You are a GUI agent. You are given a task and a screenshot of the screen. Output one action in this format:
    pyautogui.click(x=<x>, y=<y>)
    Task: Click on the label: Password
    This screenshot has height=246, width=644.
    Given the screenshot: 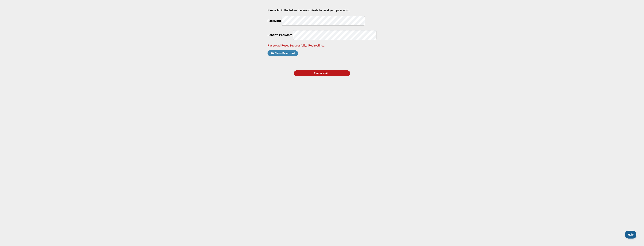 What is the action you would take?
    pyautogui.click(x=274, y=21)
    